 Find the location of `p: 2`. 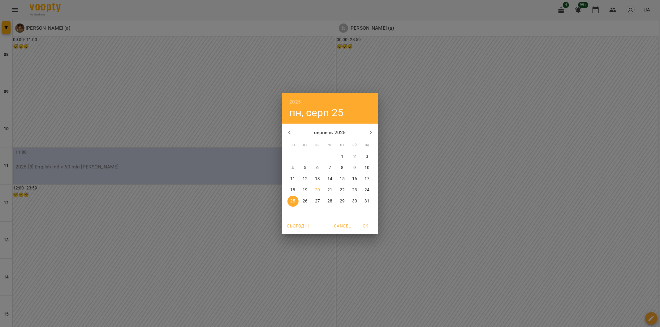

p: 2 is located at coordinates (355, 157).